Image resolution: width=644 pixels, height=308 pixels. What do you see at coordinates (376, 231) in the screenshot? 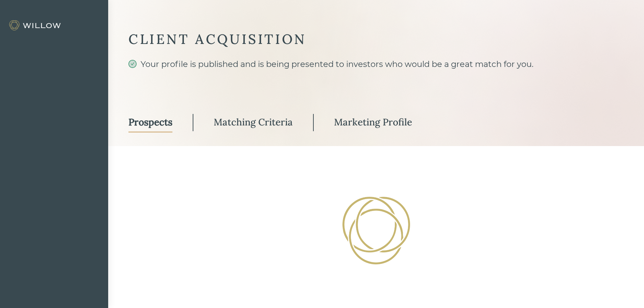
I see `img: Loading!` at bounding box center [376, 231].